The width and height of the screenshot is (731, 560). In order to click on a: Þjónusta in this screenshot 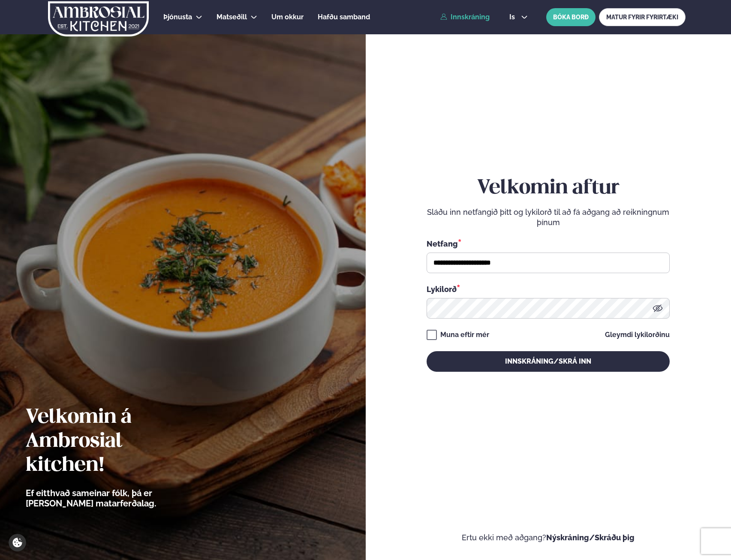, I will do `click(178, 18)`.